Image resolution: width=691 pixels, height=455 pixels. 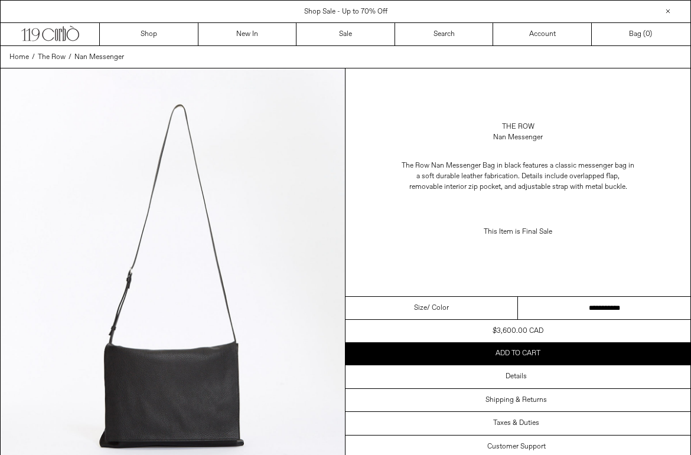 What do you see at coordinates (518, 354) in the screenshot?
I see `button: Add to cart` at bounding box center [518, 354].